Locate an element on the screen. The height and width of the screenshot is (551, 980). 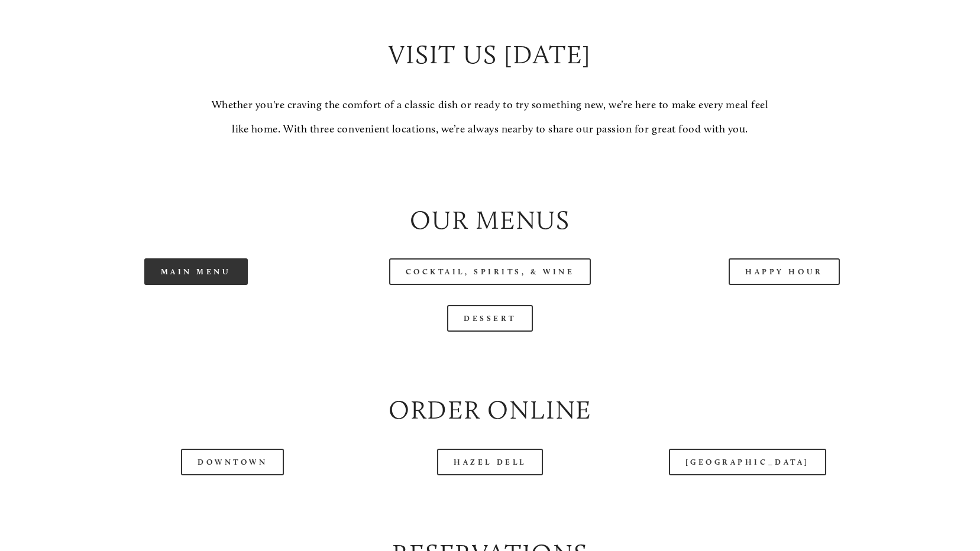
a: Hazel Dell is located at coordinates (490, 462).